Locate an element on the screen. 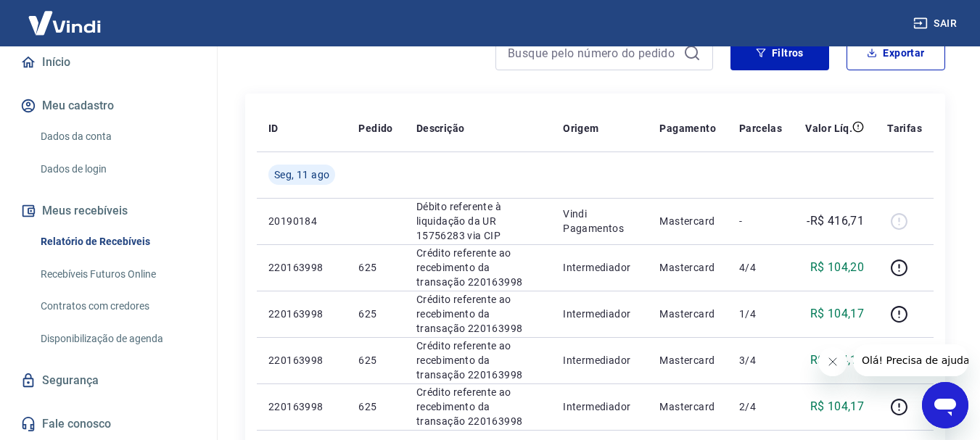  a: Início is located at coordinates (108, 63).